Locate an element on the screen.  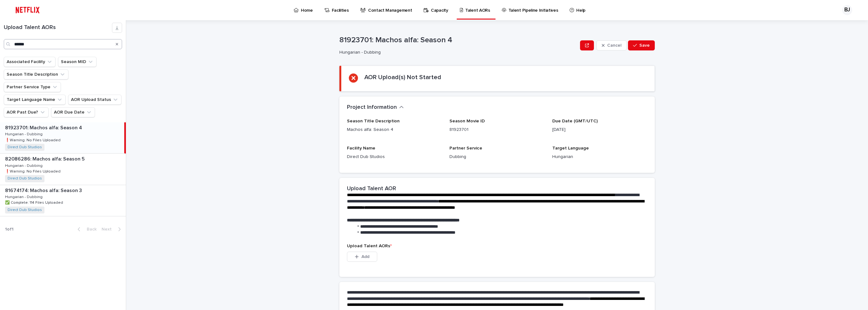
span: Next is located at coordinates (108, 229).